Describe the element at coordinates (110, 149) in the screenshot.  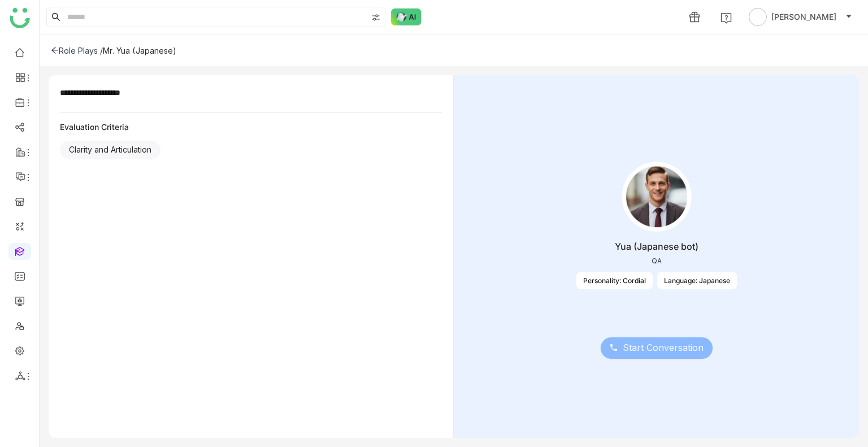
I see `div: Clarity and Articulation` at that location.